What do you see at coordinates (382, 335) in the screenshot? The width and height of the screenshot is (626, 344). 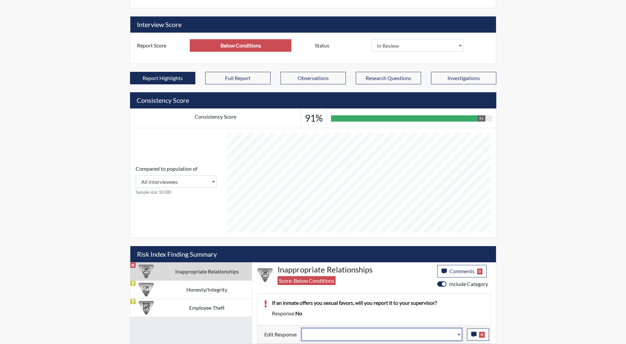 I see `div: Update the test taker's response, the change might impact the score` at bounding box center [382, 335].